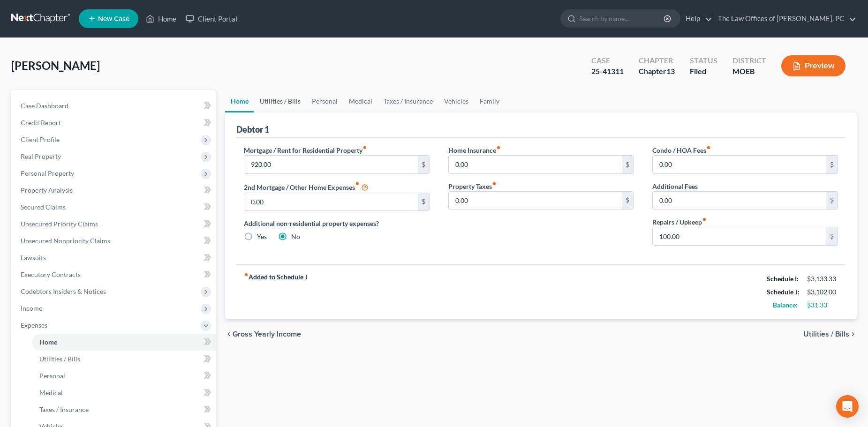 The width and height of the screenshot is (868, 427). Describe the element at coordinates (679, 222) in the screenshot. I see `label: Repairs / Upkeep` at that location.